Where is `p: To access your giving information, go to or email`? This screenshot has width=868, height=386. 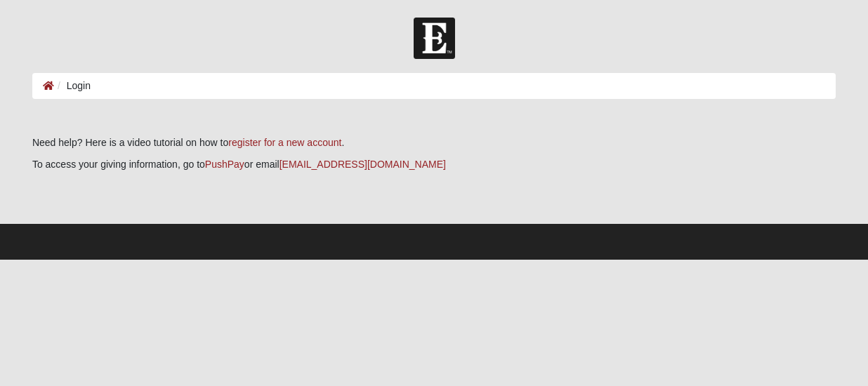 p: To access your giving information, go to or email is located at coordinates (434, 164).